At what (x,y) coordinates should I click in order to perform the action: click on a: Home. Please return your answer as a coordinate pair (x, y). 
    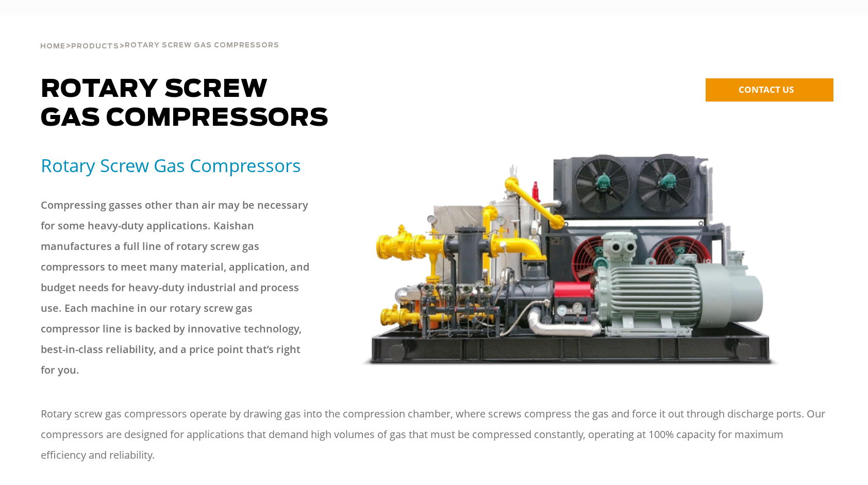
    Looking at the image, I should click on (52, 46).